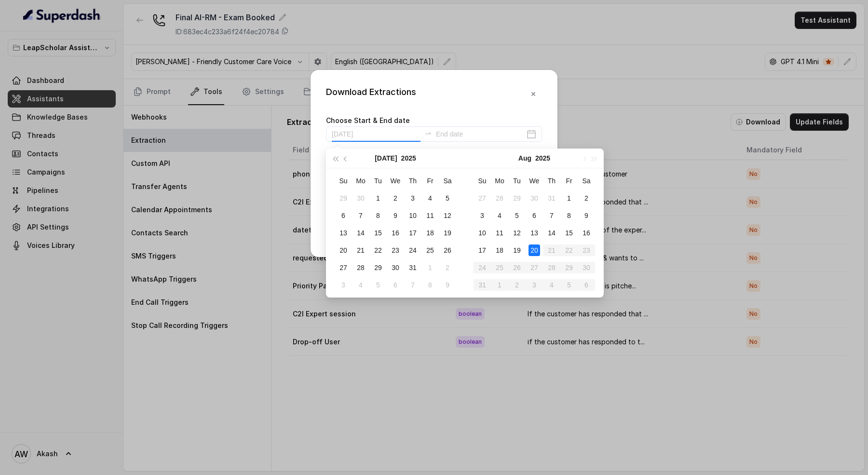 The width and height of the screenshot is (868, 475). Describe the element at coordinates (413, 198) in the screenshot. I see `td: 2025-07-03` at that location.